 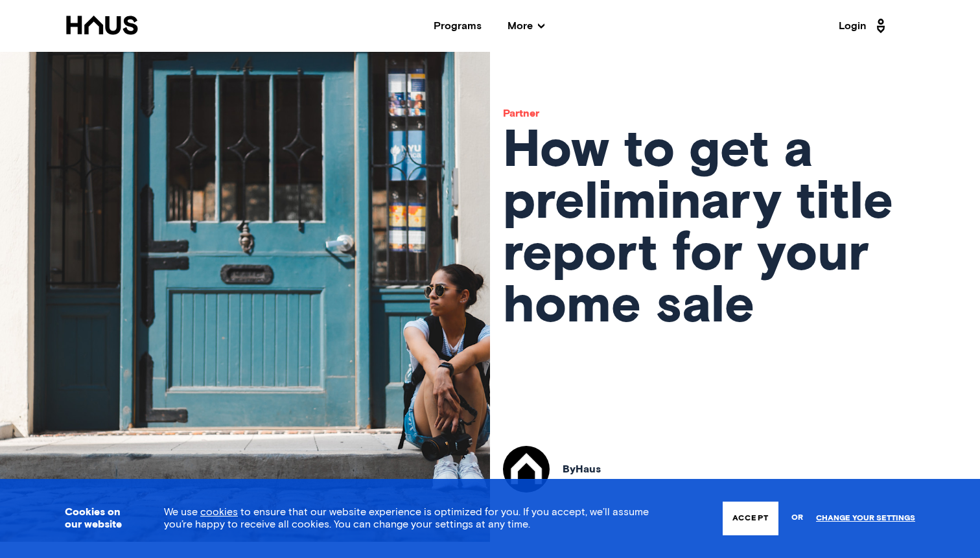 I want to click on img: Haus, so click(x=526, y=470).